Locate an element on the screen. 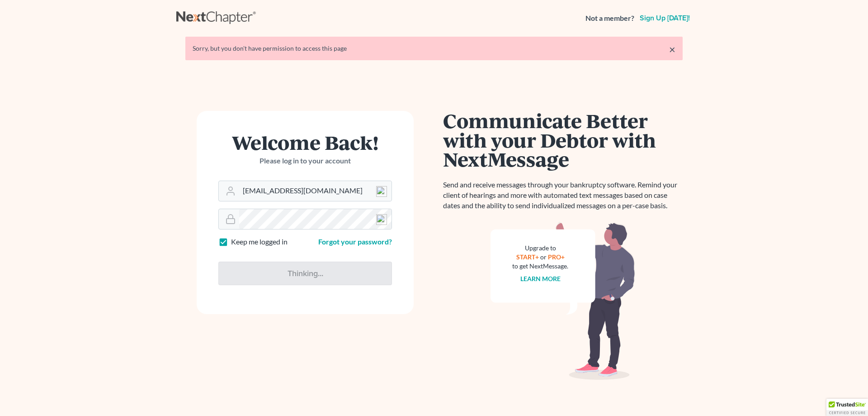 The width and height of the screenshot is (868, 416). a: PRO+ is located at coordinates (556, 257).